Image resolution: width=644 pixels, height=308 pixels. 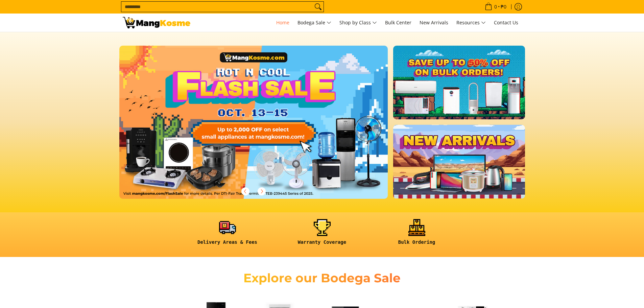 What do you see at coordinates (246, 192) in the screenshot?
I see `button: Previous` at bounding box center [246, 192].